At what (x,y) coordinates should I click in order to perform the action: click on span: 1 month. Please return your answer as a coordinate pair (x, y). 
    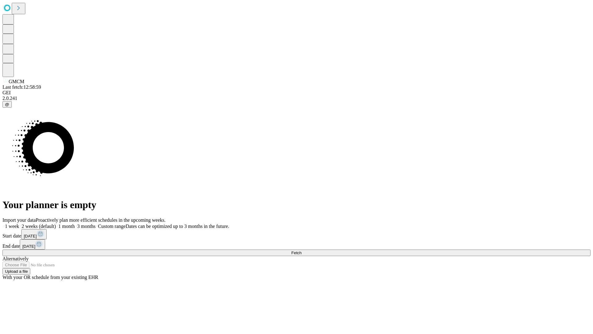
    Looking at the image, I should click on (66, 226).